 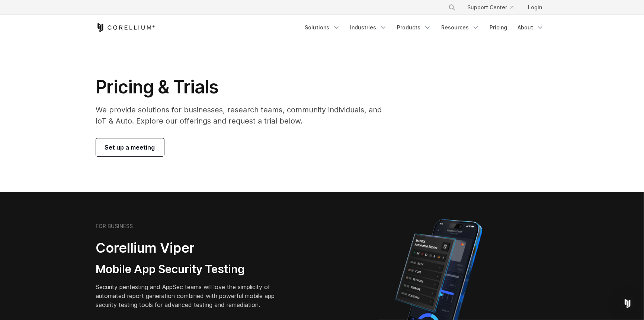 What do you see at coordinates (535, 8) in the screenshot?
I see `a: Login` at bounding box center [535, 8].